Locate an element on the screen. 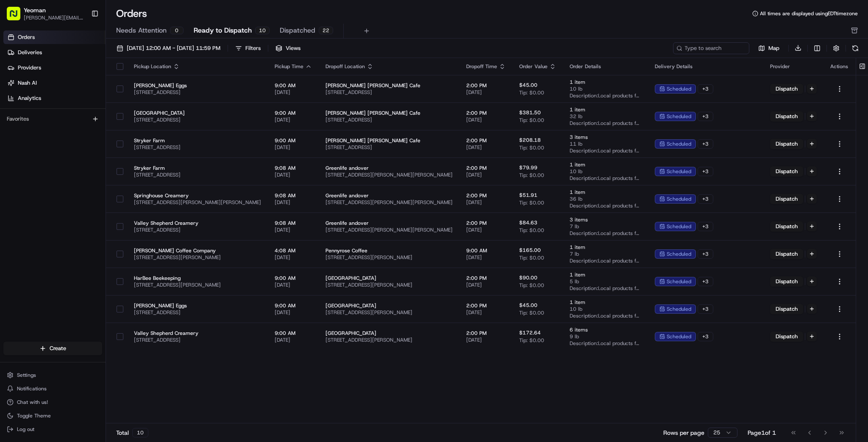  div: 0 is located at coordinates (177, 31).